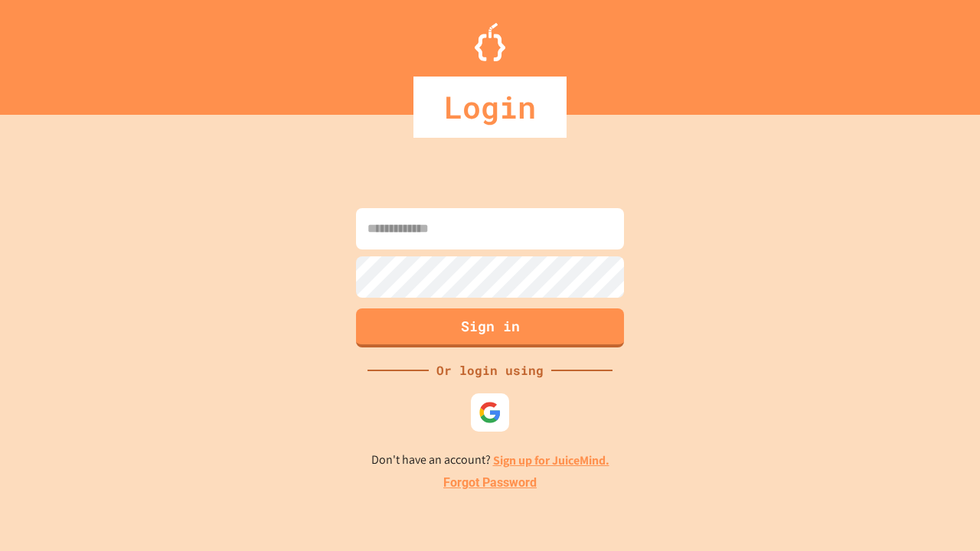  What do you see at coordinates (490, 412) in the screenshot?
I see `img: google-icon.svg` at bounding box center [490, 412].